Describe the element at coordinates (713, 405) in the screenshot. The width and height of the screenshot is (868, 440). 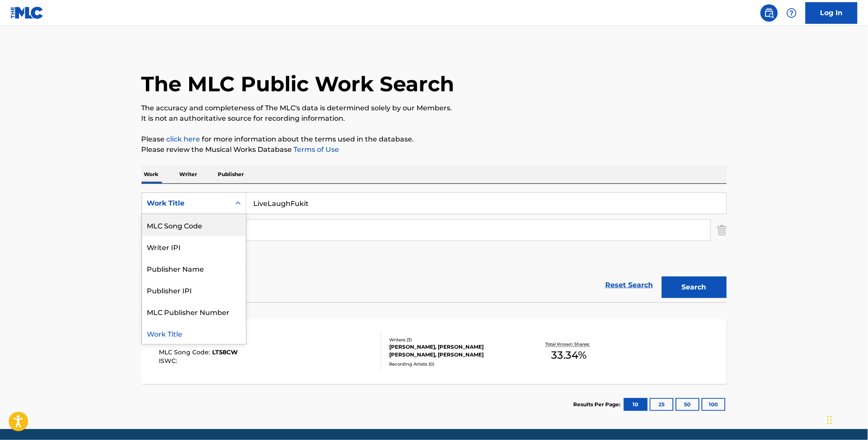
I see `button: 100` at that location.